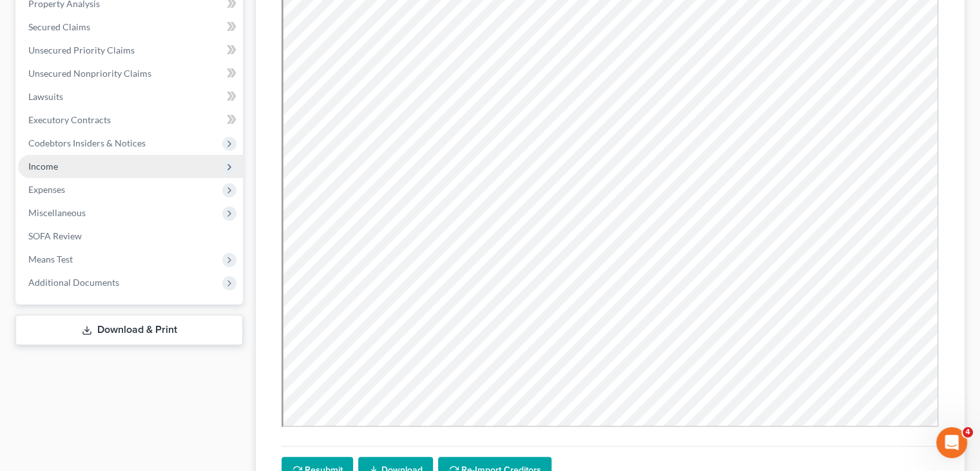 The width and height of the screenshot is (980, 471). I want to click on span: Unsecured Nonpriority Claims, so click(89, 73).